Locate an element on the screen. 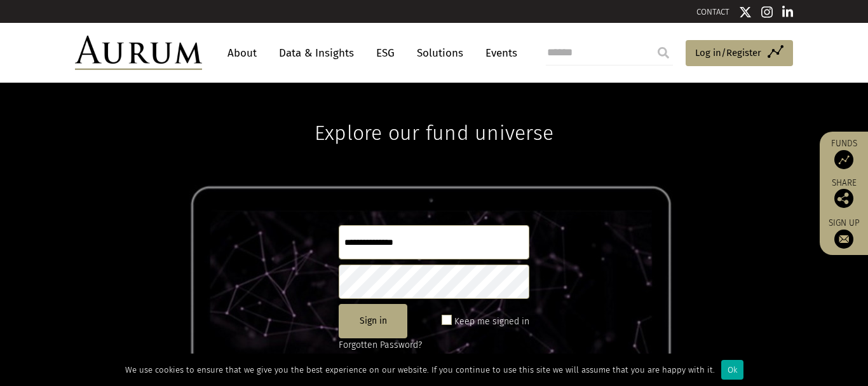 The width and height of the screenshot is (868, 386). a: ESG is located at coordinates (385, 53).